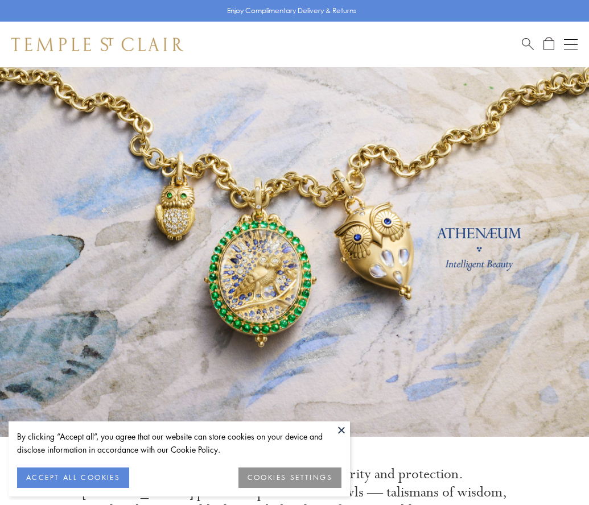  What do you see at coordinates (549, 44) in the screenshot?
I see `a: Open Shopping Bag` at bounding box center [549, 44].